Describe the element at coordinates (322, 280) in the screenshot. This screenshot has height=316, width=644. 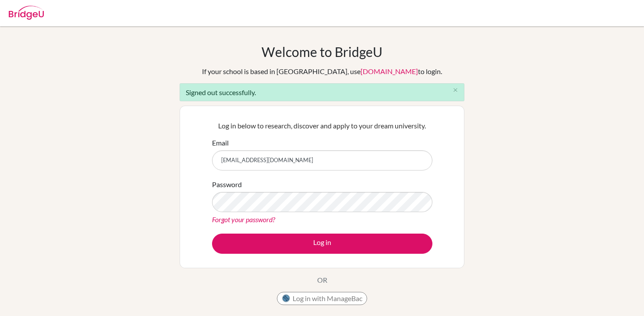
I see `p: OR` at that location.